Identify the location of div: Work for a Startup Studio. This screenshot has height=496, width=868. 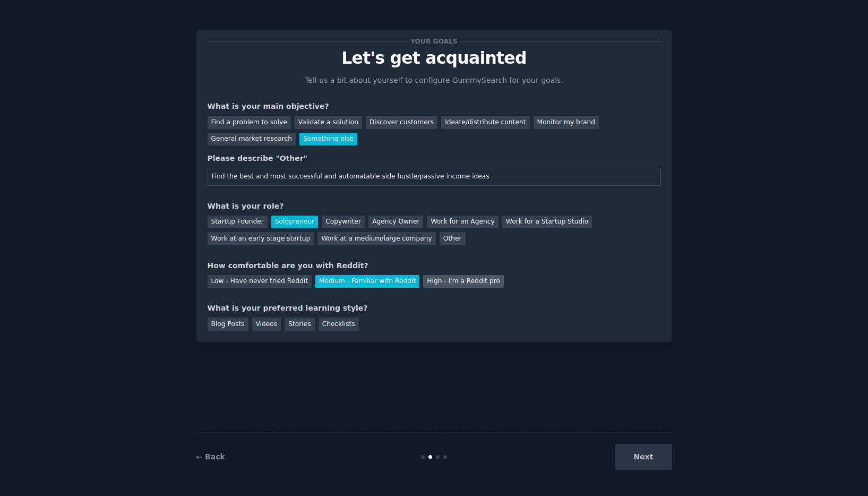
(547, 222).